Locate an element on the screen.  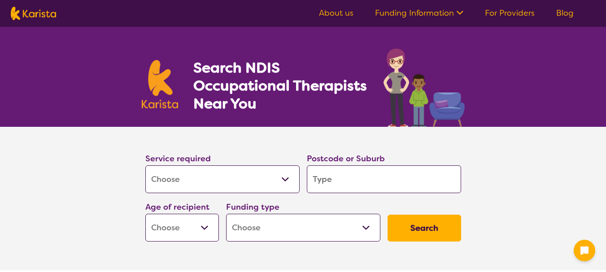
a: For Providers is located at coordinates (510, 13).